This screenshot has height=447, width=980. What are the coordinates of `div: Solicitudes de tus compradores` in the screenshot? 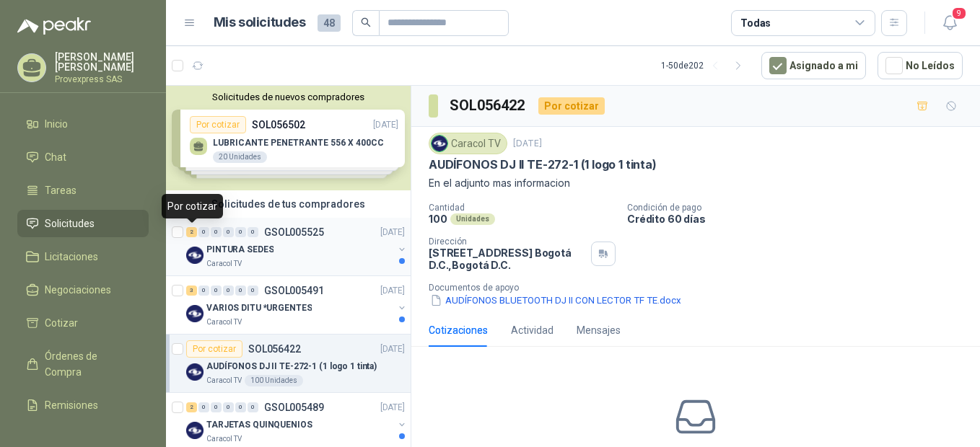 It's located at (288, 204).